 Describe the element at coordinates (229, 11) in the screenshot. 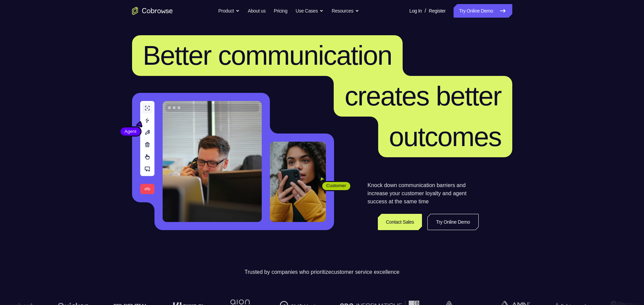

I see `button: Product` at that location.